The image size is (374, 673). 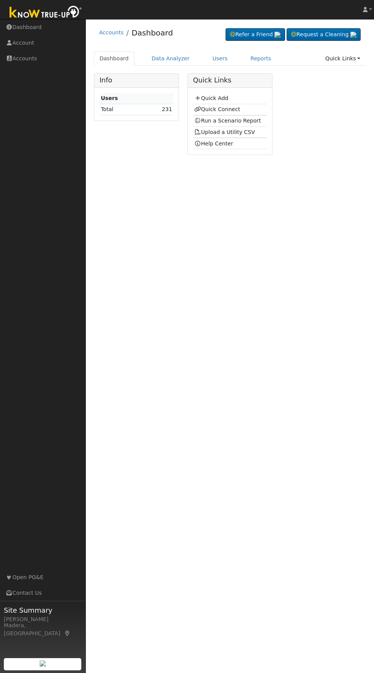 I want to click on a: Refer a Friend, so click(x=255, y=35).